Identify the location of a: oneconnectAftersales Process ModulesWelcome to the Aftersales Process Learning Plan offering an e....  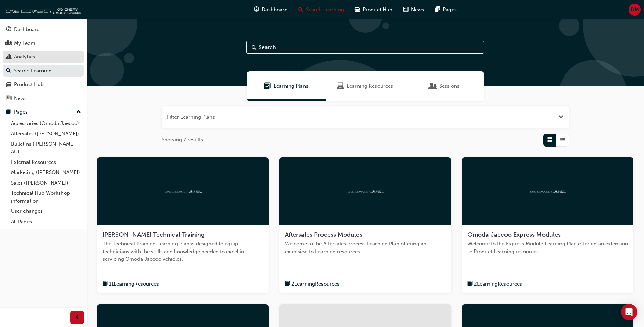
(365, 225).